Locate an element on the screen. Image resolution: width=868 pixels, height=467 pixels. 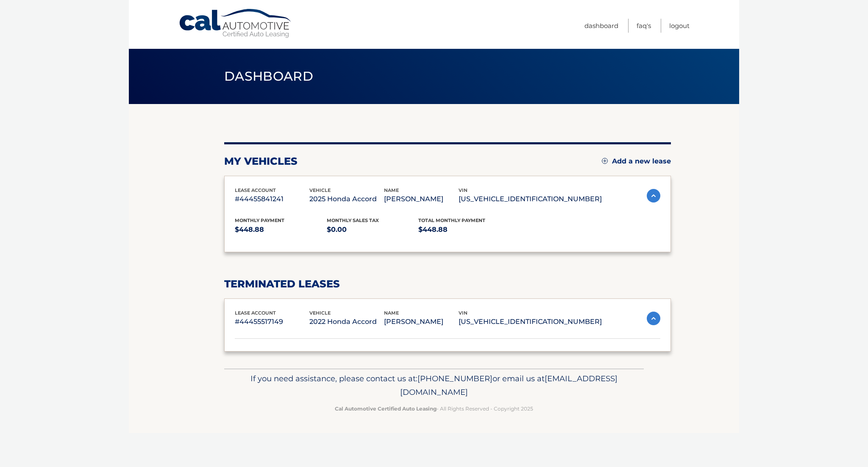
span: Monthly Payment is located at coordinates (259, 220).